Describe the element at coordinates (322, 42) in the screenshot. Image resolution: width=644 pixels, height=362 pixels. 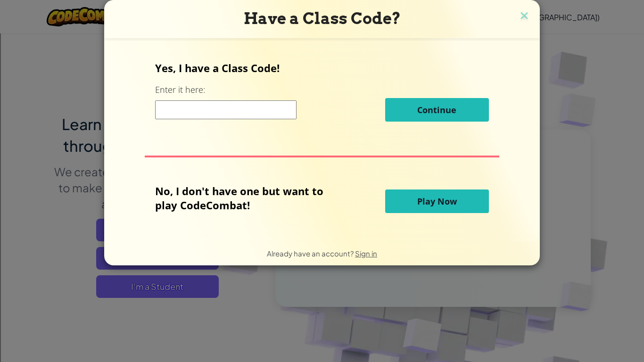
I see `div: Options` at that location.